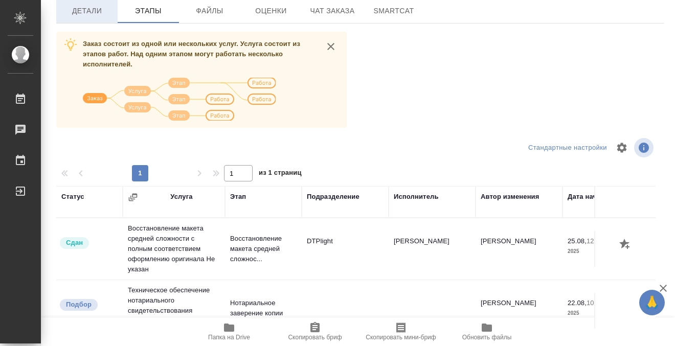  What do you see at coordinates (416, 197) in the screenshot?
I see `div: Исполнитель` at bounding box center [416, 197].